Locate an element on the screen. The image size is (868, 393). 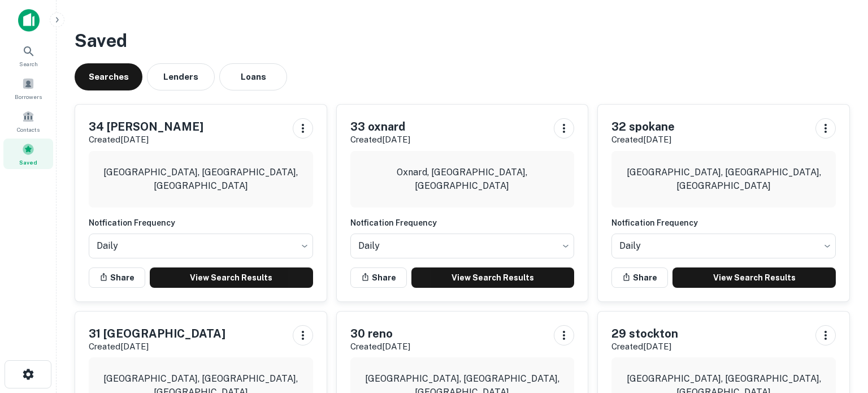
span: Saved is located at coordinates (28, 162).